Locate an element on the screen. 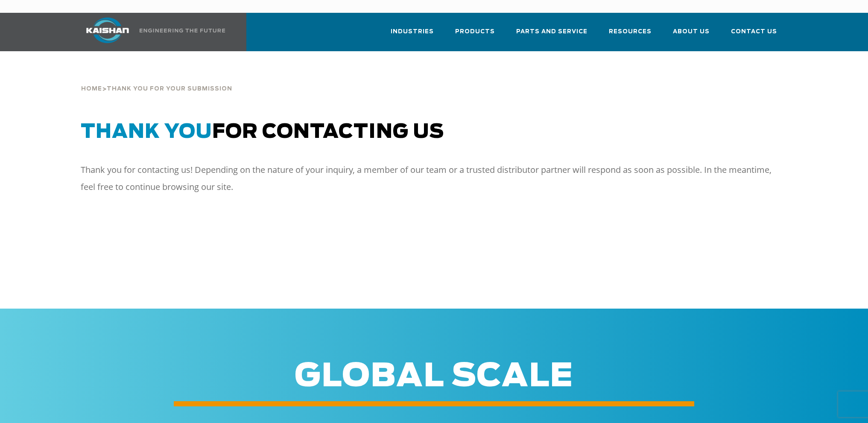 The width and height of the screenshot is (868, 423). a: Products is located at coordinates (475, 35).